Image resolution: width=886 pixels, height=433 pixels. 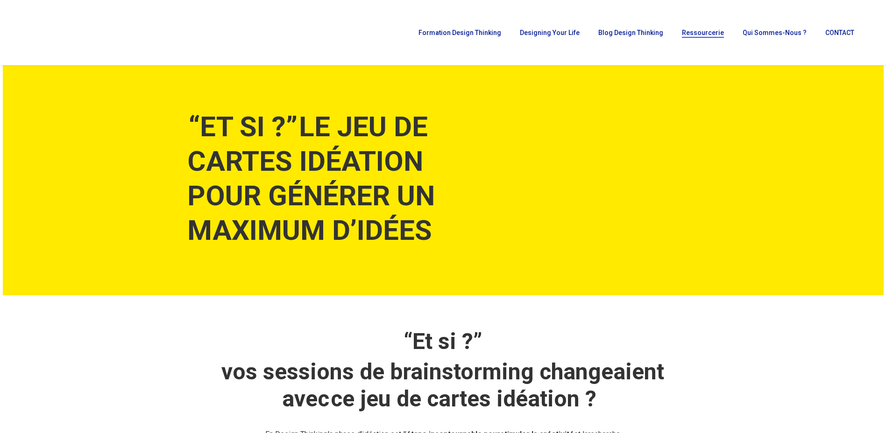 What do you see at coordinates (774, 33) in the screenshot?
I see `span: Qui sommes-nous ?` at bounding box center [774, 33].